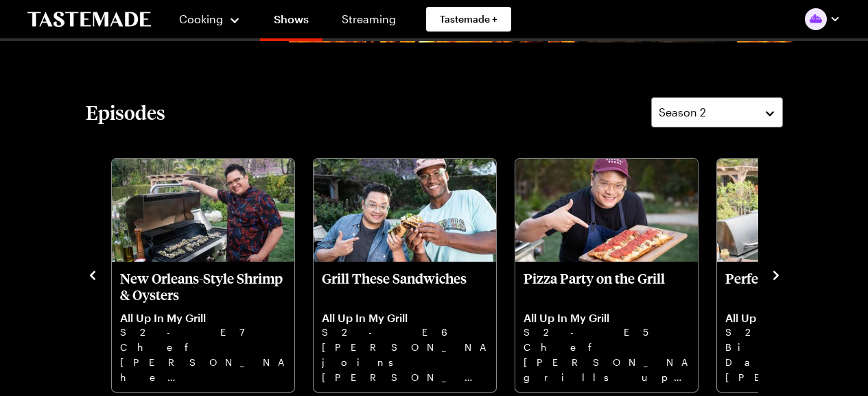  Describe the element at coordinates (209, 19) in the screenshot. I see `button: Cooking` at that location.